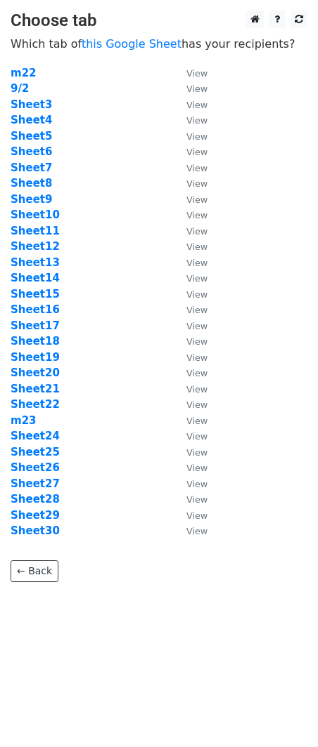 The height and width of the screenshot is (747, 318). I want to click on strong: Sheet10, so click(35, 215).